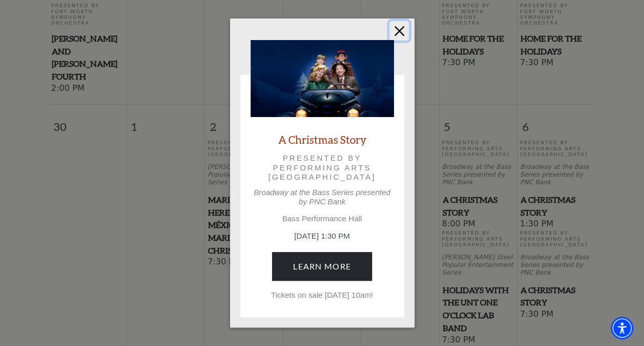  What do you see at coordinates (322, 139) in the screenshot?
I see `a: A Christmas Story` at bounding box center [322, 139].